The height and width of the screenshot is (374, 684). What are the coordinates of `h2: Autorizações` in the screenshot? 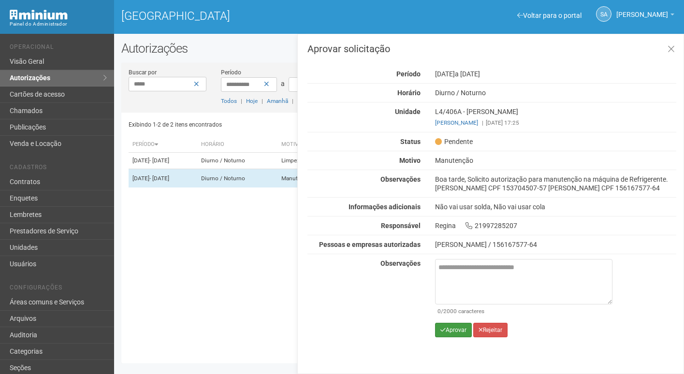 It's located at (399, 48).